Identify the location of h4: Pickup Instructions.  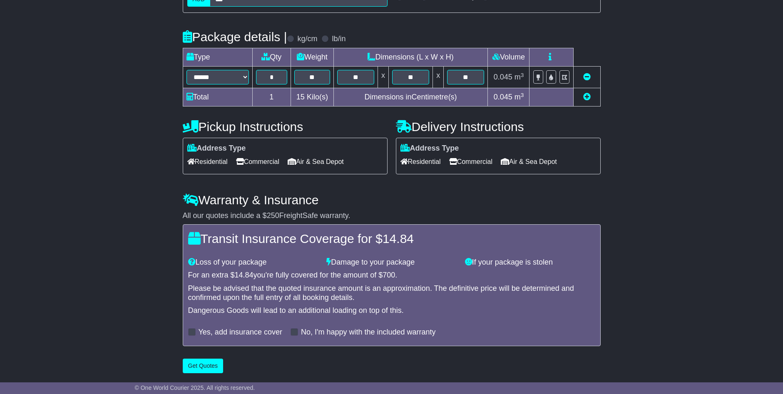
(285, 127).